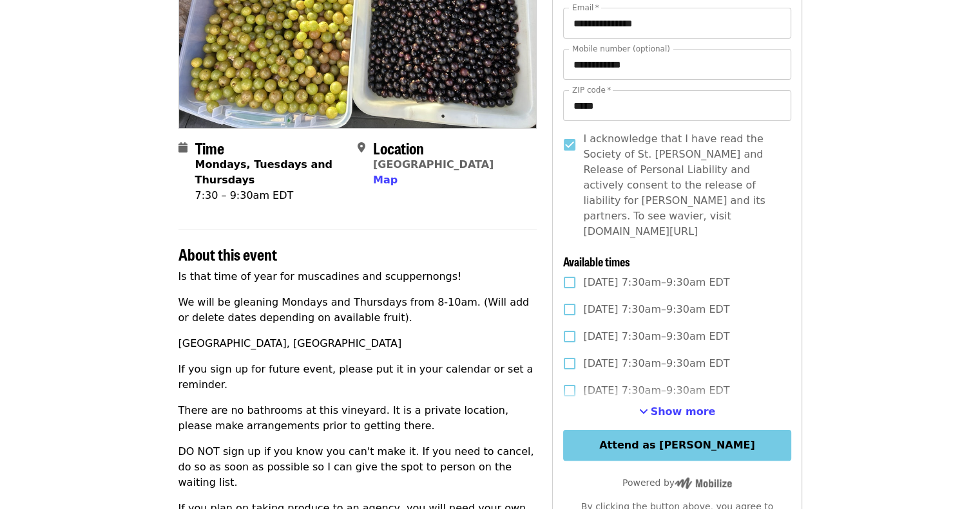 Image resolution: width=980 pixels, height=509 pixels. Describe the element at coordinates (677, 23) in the screenshot. I see `input: Email` at that location.